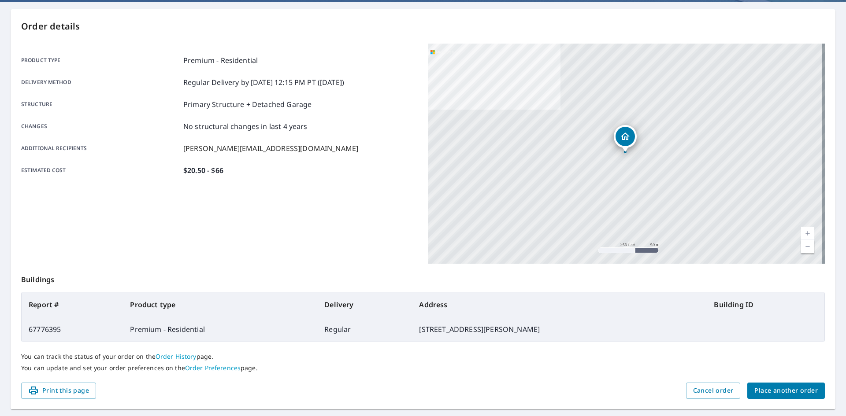 This screenshot has width=846, height=416. Describe the element at coordinates (765, 305) in the screenshot. I see `th: Building ID` at that location.